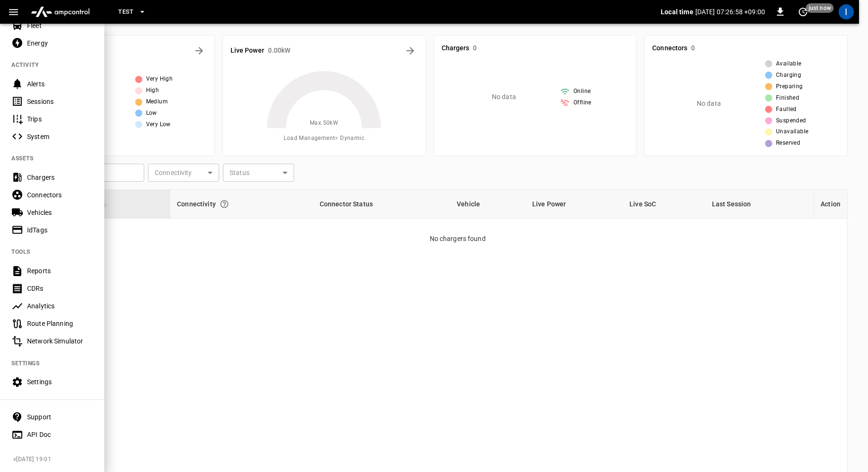 The height and width of the screenshot is (472, 868). I want to click on button: set refresh interval, so click(803, 12).